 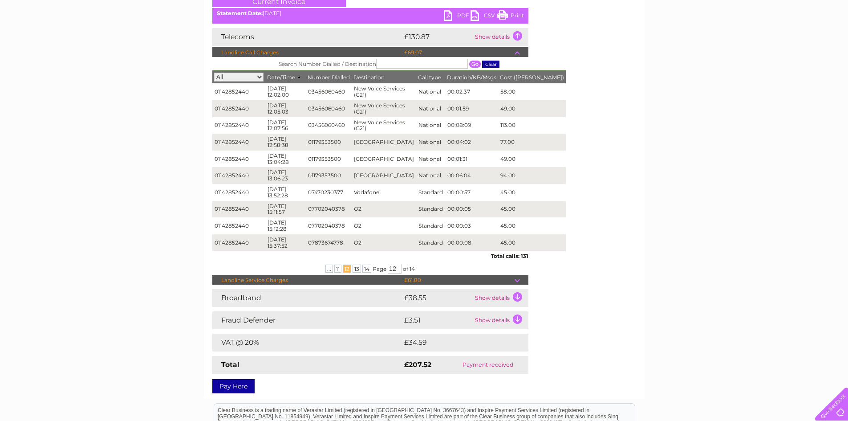 What do you see at coordinates (752, 41) in the screenshot?
I see `a: Telecoms` at bounding box center [752, 41].